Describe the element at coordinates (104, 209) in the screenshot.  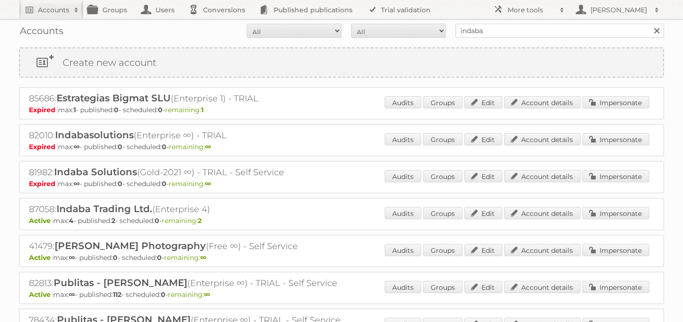
I see `span: Indaba Trading Ltd.` at that location.